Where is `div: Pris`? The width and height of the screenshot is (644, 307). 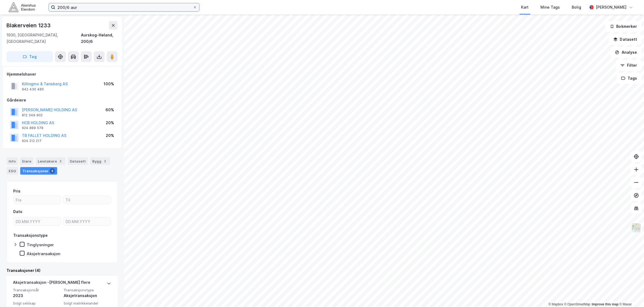 div: Pris is located at coordinates (17, 191).